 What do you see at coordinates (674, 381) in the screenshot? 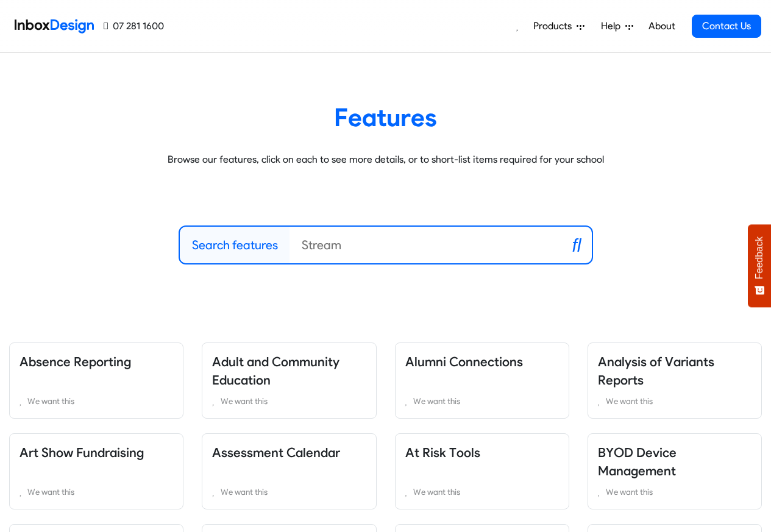
I see `div: Analysis of Variants Reports` at bounding box center [674, 381].